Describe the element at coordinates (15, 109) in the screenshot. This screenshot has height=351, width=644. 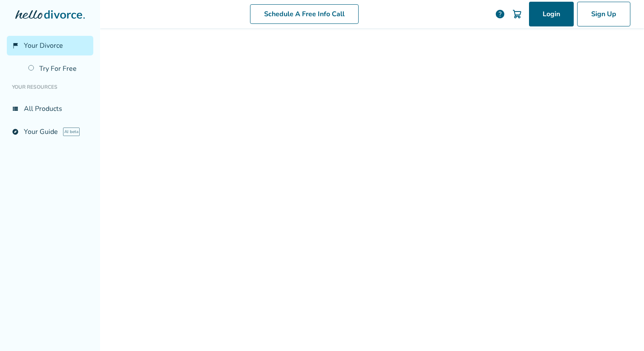
I see `span: view_list` at that location.